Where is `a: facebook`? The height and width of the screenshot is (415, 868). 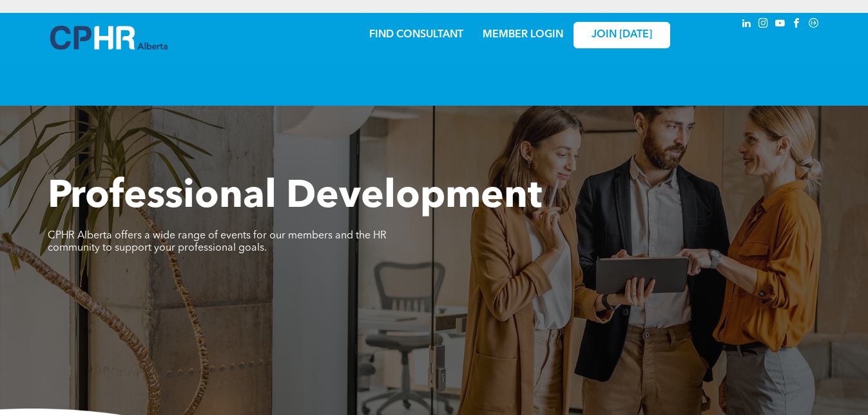
a: facebook is located at coordinates (797, 25).